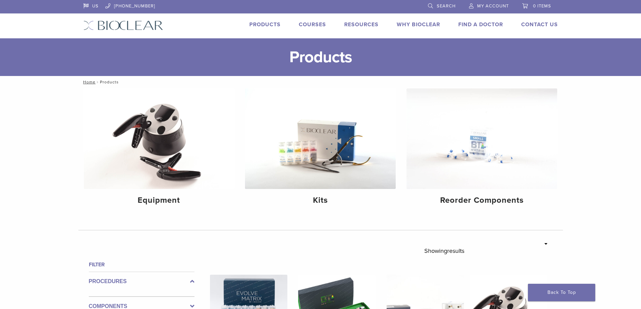 Image resolution: width=641 pixels, height=309 pixels. What do you see at coordinates (542, 6) in the screenshot?
I see `span: 0 items` at bounding box center [542, 6].